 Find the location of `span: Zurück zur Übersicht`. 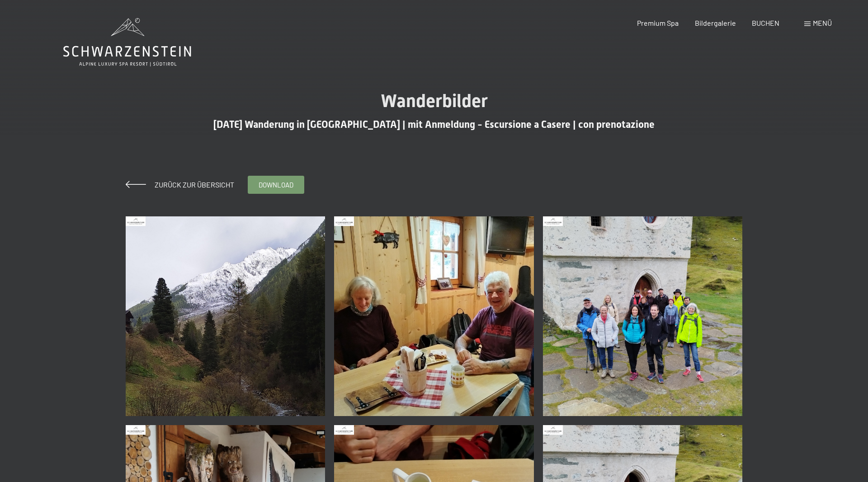

span: Zurück zur Übersicht is located at coordinates (191, 185).